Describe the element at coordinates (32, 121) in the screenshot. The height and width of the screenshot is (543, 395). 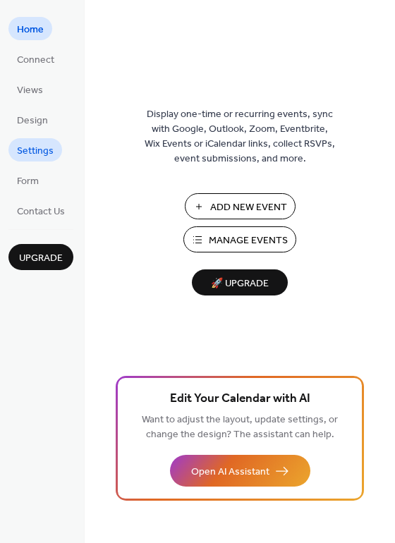
I see `span: Design` at that location.